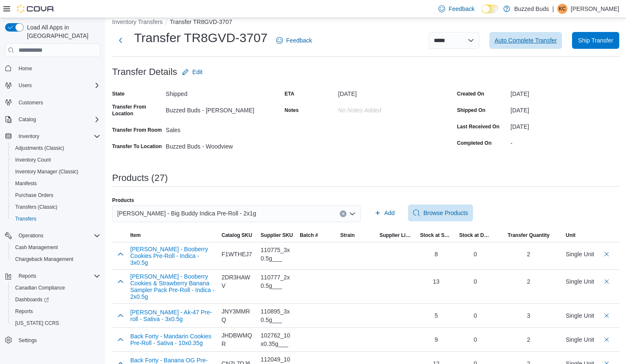  What do you see at coordinates (291, 110) in the screenshot?
I see `label: Notes` at bounding box center [291, 110].